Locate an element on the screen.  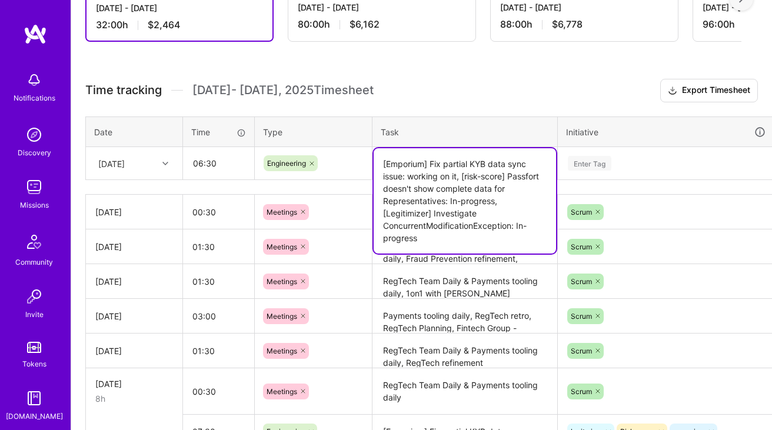
div: Time is located at coordinates (218, 132).